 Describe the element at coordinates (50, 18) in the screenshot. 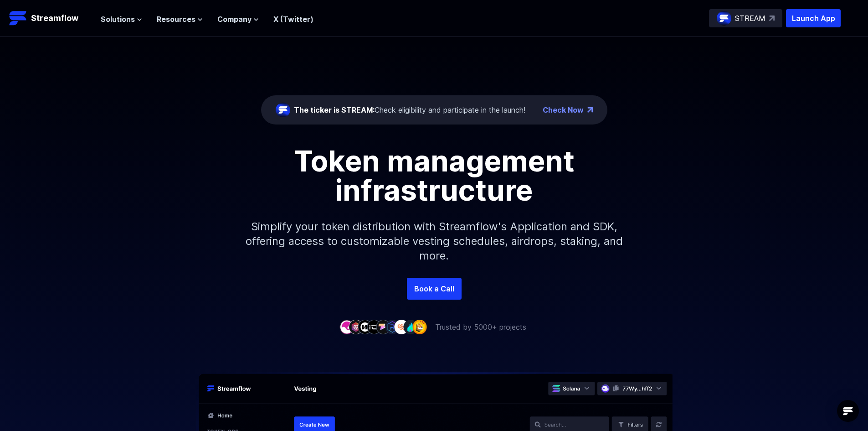

I see `a: Streamflow` at that location.